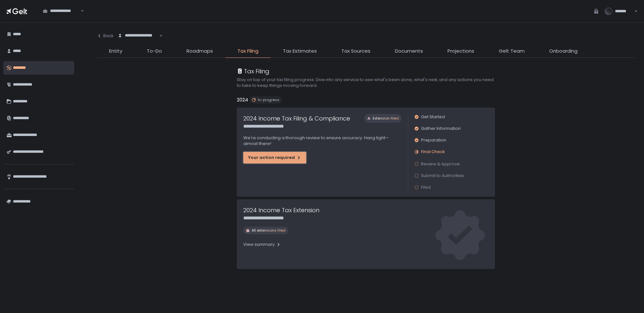 The width and height of the screenshot is (644, 313). Describe the element at coordinates (322, 141) in the screenshot. I see `p: We're conducting a thorough review to ensure accuracy. Hang tight—almost there!` at that location.